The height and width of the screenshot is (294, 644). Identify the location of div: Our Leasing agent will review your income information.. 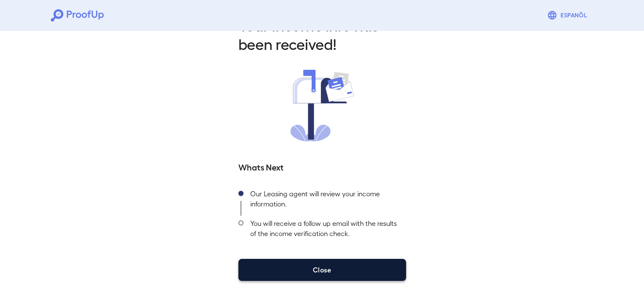
(325, 201).